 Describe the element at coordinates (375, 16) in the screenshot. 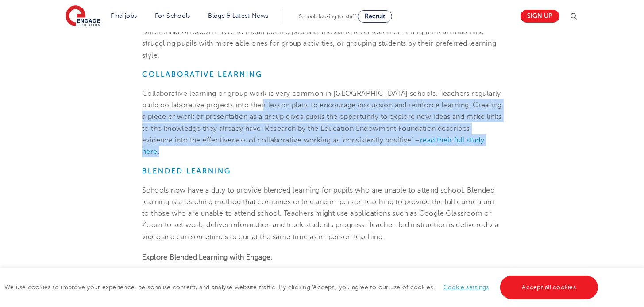

I see `a: Recruit` at that location.